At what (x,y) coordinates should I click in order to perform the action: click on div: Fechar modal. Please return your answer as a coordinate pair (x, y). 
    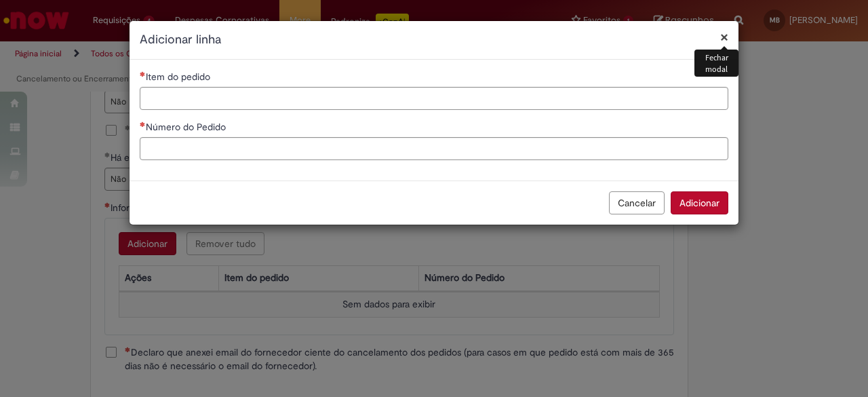
    Looking at the image, I should click on (716, 63).